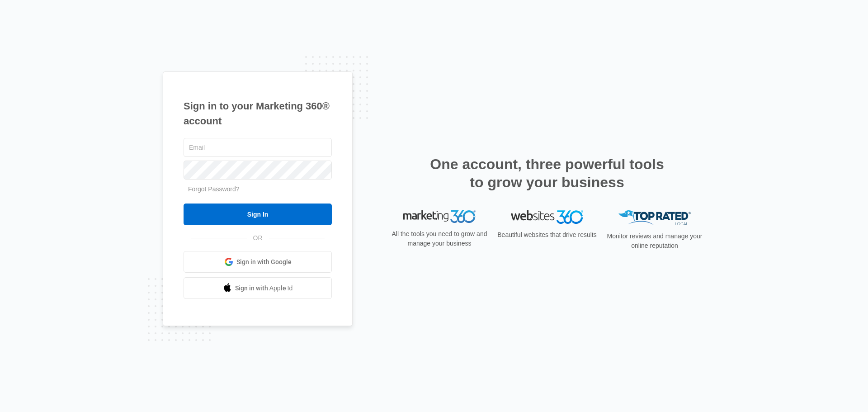  Describe the element at coordinates (214, 189) in the screenshot. I see `a: Forgot Password?` at that location.